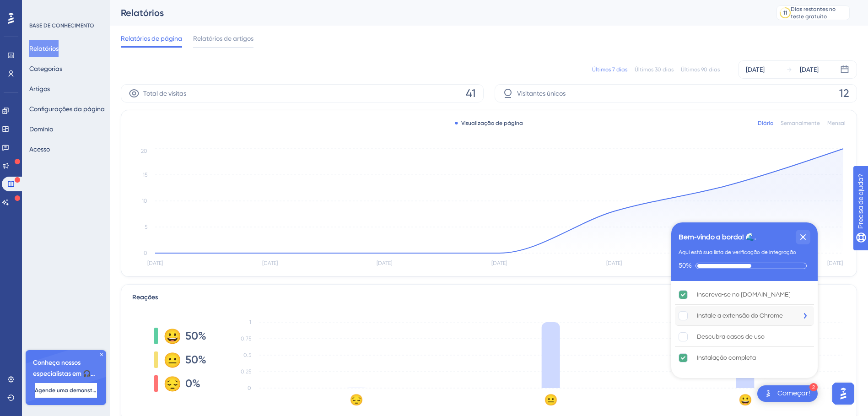  I want to click on div: Últimos 7 dias, so click(609, 70).